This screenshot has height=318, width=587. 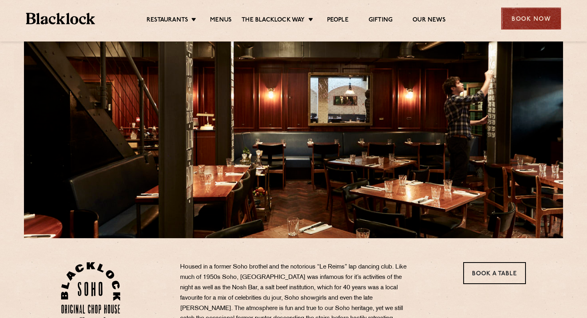 What do you see at coordinates (221, 21) in the screenshot?
I see `a: Menus` at bounding box center [221, 21].